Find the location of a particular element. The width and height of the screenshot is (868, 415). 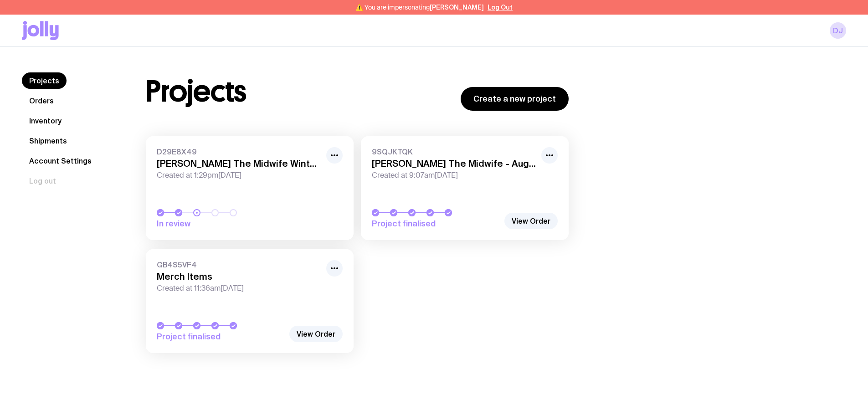

button: Log out is located at coordinates (43, 180).